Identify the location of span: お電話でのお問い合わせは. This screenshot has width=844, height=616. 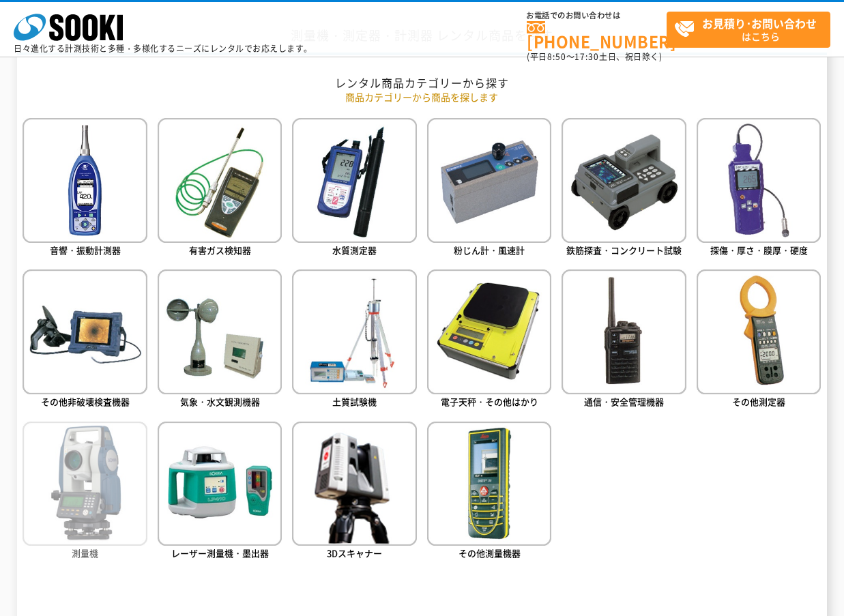
(596, 15).